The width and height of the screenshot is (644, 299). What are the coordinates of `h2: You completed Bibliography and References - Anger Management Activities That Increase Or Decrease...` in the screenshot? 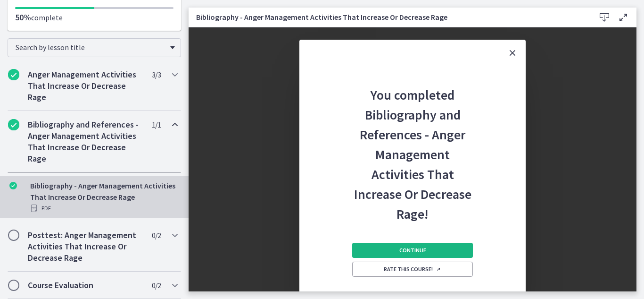 It's located at (412, 145).